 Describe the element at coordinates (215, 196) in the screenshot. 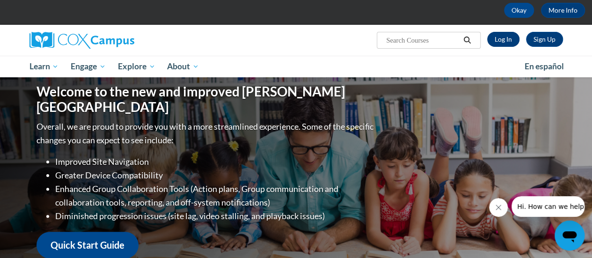

I see `li: Enhanced Group Collaboration Tools (Action plans, Group communication and collaboration tools, re...` at that location.